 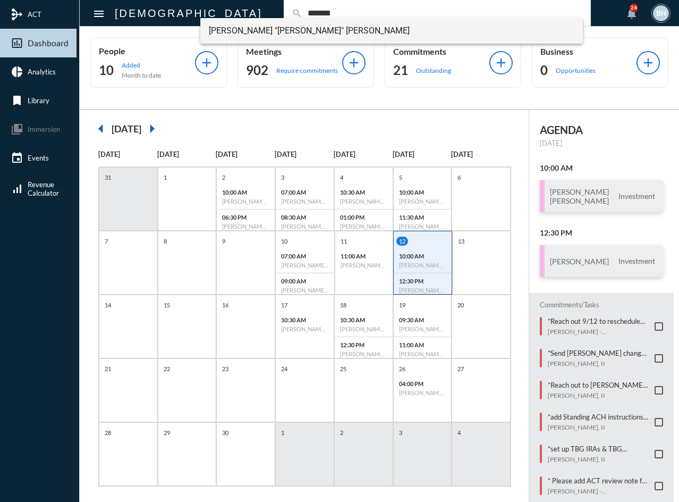 What do you see at coordinates (402, 368) in the screenshot?
I see `p: 26` at bounding box center [402, 368].